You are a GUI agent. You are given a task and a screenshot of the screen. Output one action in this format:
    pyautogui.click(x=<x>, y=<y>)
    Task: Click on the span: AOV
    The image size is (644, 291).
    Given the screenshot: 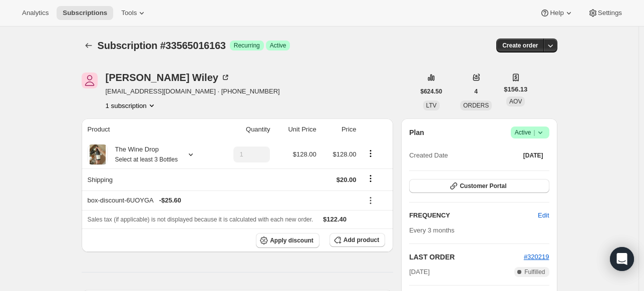 What is the action you would take?
    pyautogui.click(x=515, y=102)
    